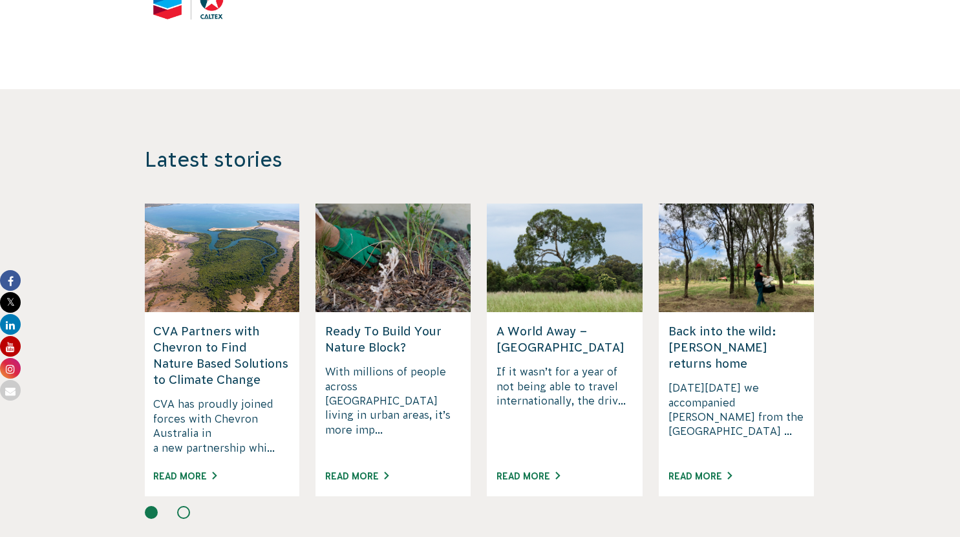  What do you see at coordinates (565, 410) in the screenshot?
I see `p: If it wasn’t for a year of not being able to travel internationally, the driv...` at bounding box center [565, 410].